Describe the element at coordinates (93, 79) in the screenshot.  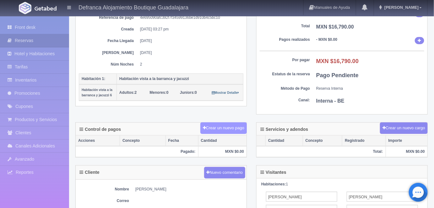
I see `b: Habitación 1:` at that location.